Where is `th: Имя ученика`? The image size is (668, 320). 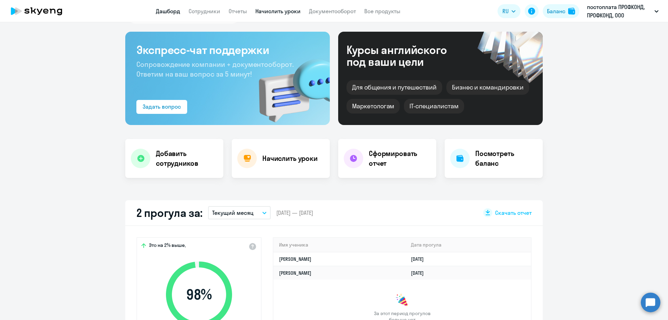 th: Имя ученика is located at coordinates (339, 244).